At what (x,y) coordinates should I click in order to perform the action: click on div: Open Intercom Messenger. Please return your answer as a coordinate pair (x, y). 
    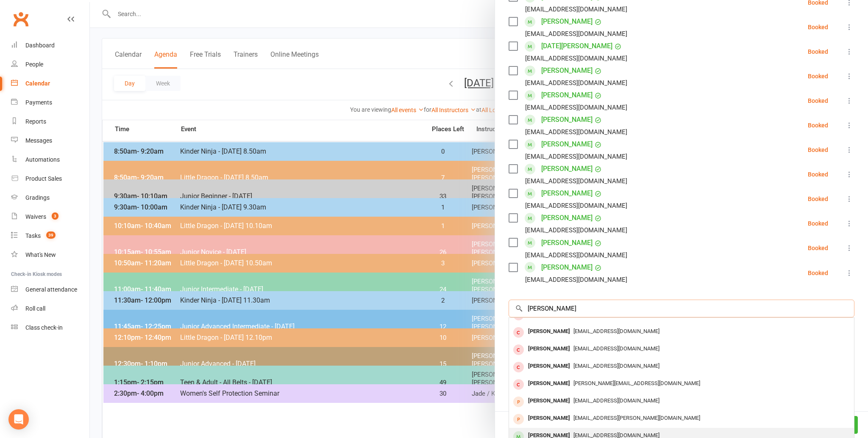
    Looking at the image, I should click on (19, 419).